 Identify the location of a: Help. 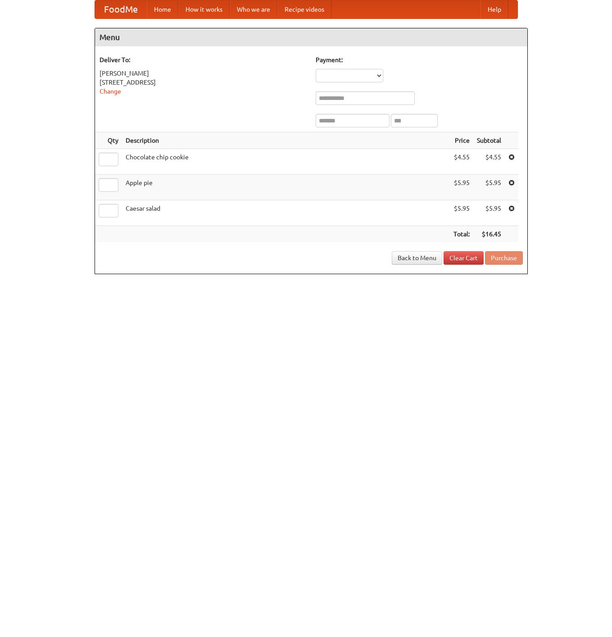
(495, 9).